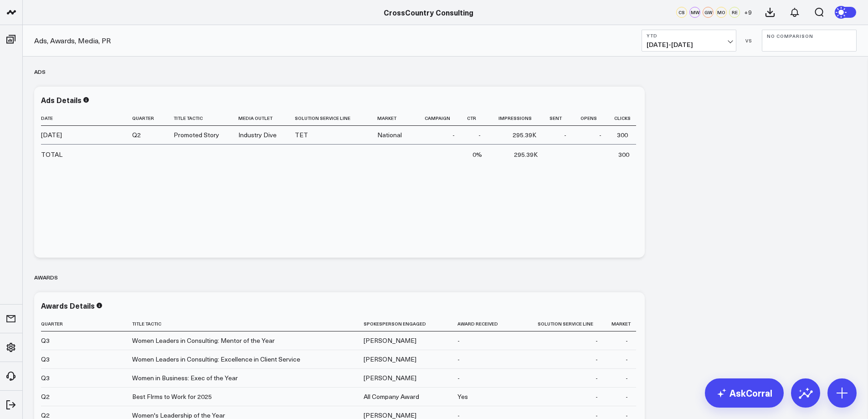 The height and width of the screenshot is (419, 868). Describe the element at coordinates (61, 100) in the screenshot. I see `div: Ads Details` at that location.